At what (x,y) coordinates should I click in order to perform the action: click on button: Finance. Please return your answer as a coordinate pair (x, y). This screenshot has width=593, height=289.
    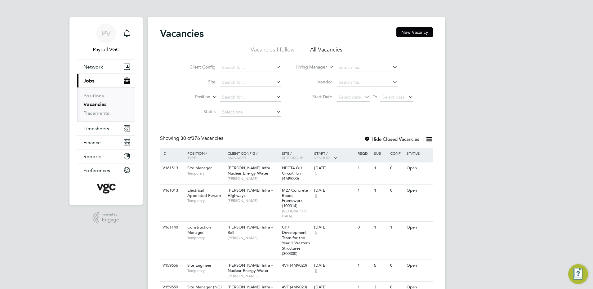
    Looking at the image, I should click on (106, 142).